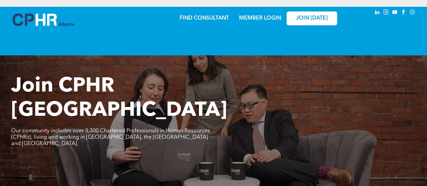 This screenshot has width=427, height=186. Describe the element at coordinates (412, 13) in the screenshot. I see `a: Social network` at that location.